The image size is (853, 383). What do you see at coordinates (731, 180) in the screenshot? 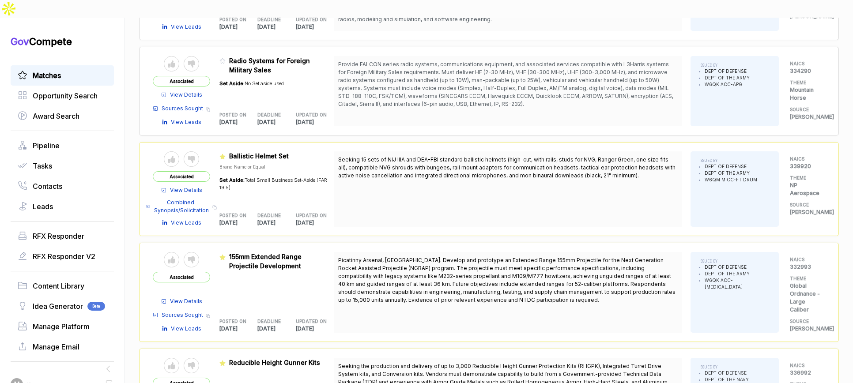
I see `li: W6QM MICC-FT DRUM` at bounding box center [731, 180].